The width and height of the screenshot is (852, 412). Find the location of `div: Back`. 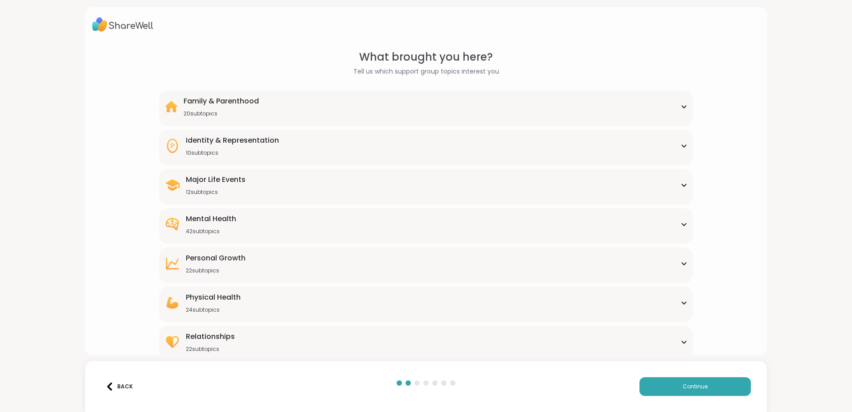

div: Back is located at coordinates (119, 386).